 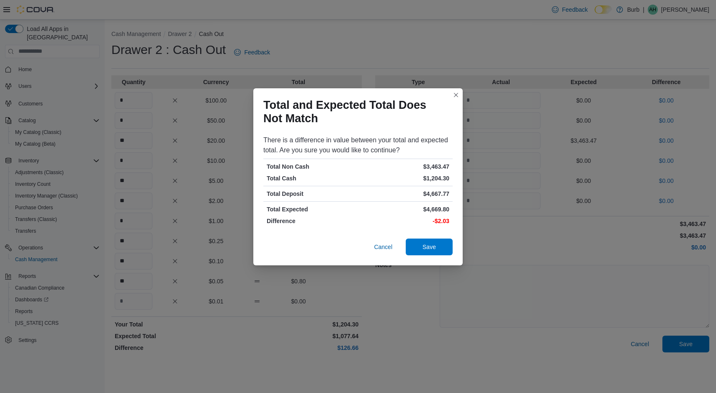 What do you see at coordinates (383, 247) in the screenshot?
I see `span: Cancel` at bounding box center [383, 247].